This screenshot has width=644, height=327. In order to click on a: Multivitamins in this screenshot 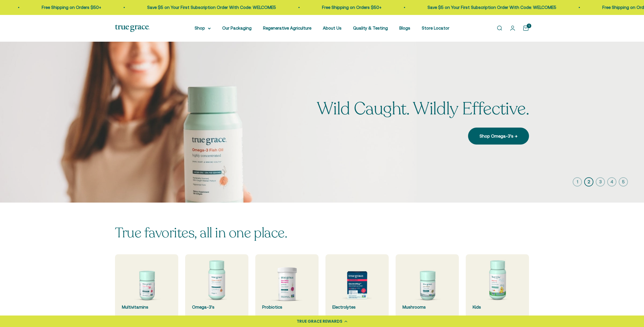, I will do `click(147, 286)`.